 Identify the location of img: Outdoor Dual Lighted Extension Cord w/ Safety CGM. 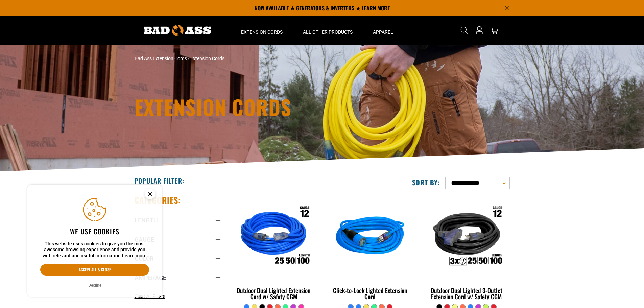
(274, 237).